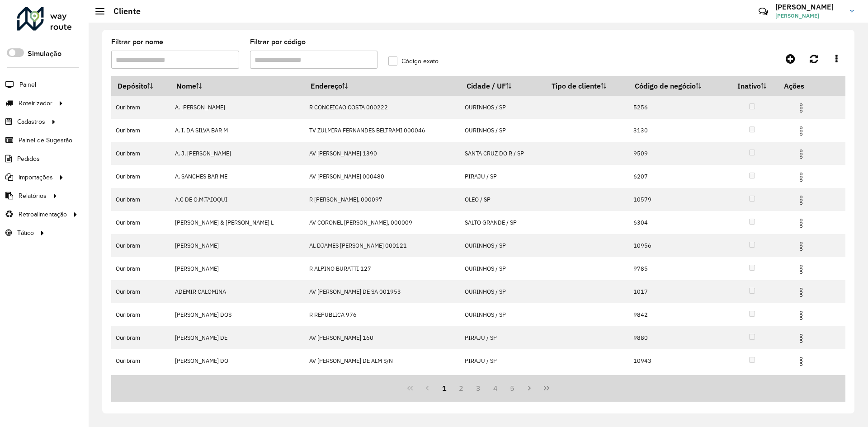 The width and height of the screenshot is (868, 427). What do you see at coordinates (495, 388) in the screenshot?
I see `button: 4` at bounding box center [495, 388].